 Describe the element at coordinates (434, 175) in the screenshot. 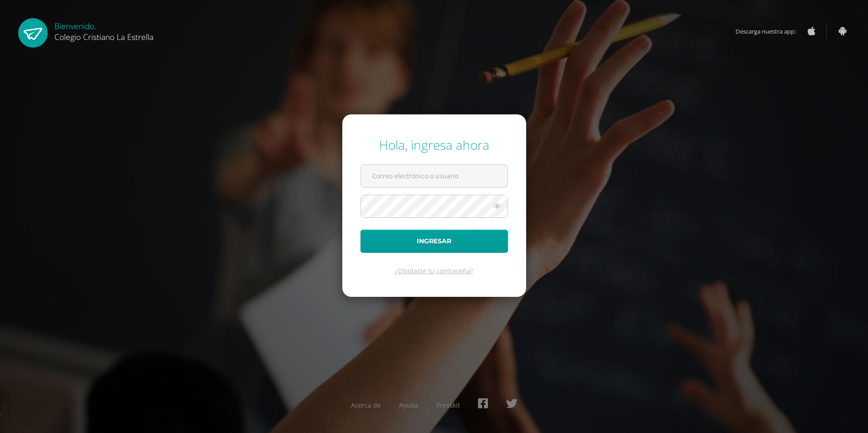

I see `input: Correo electrónico o usuario` at that location.